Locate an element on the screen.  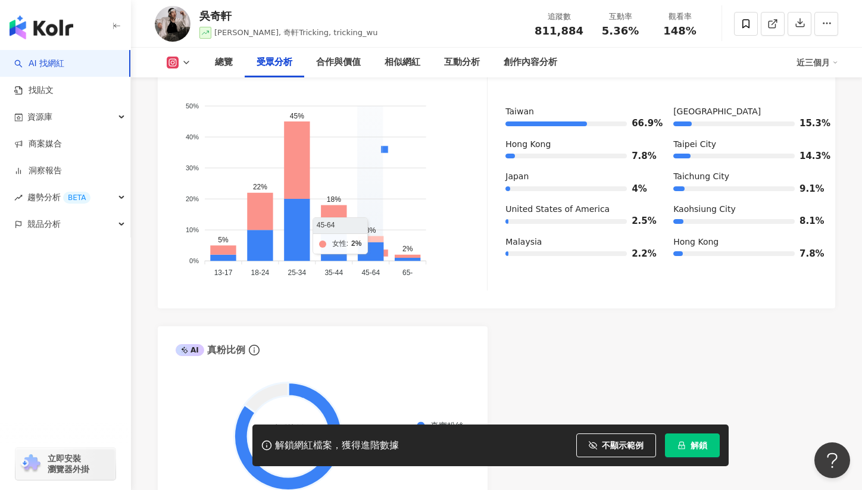
span: 真實粉絲 is located at coordinates (442, 425).